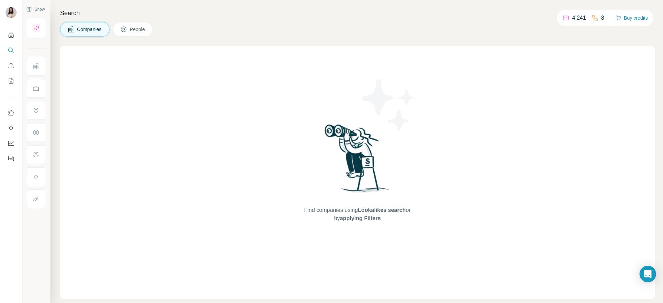 This screenshot has height=303, width=663. What do you see at coordinates (11, 143) in the screenshot?
I see `button: Dashboard` at bounding box center [11, 143].